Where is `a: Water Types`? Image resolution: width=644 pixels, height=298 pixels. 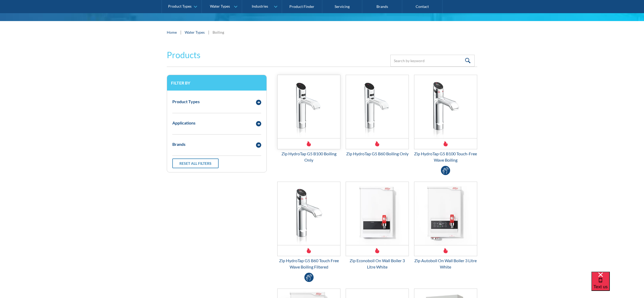
a: Water Types is located at coordinates (195, 32).